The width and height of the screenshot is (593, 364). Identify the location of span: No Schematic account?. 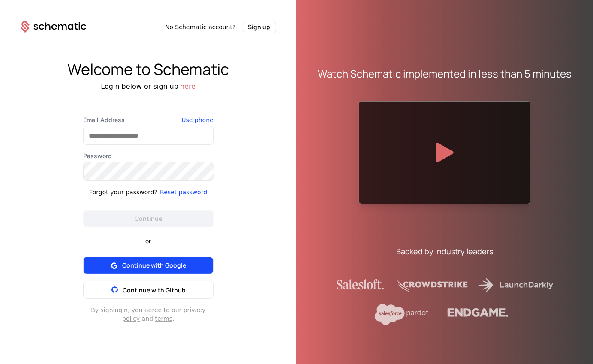
(200, 27).